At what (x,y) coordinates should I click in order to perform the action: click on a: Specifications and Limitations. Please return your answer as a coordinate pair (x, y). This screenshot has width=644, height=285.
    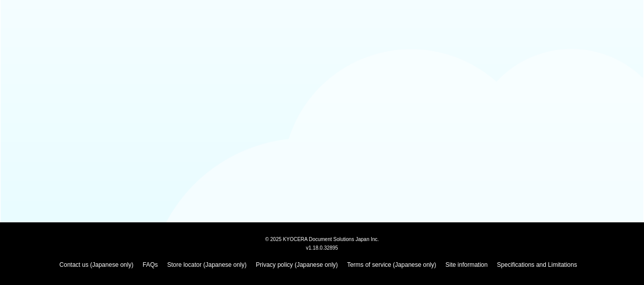
    Looking at the image, I should click on (537, 265).